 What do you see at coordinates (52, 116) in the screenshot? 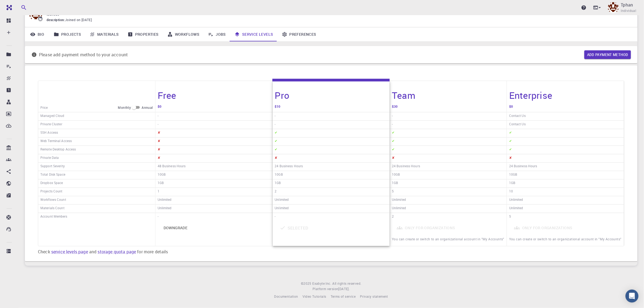
I see `h6: Managed Cloud` at bounding box center [52, 116].